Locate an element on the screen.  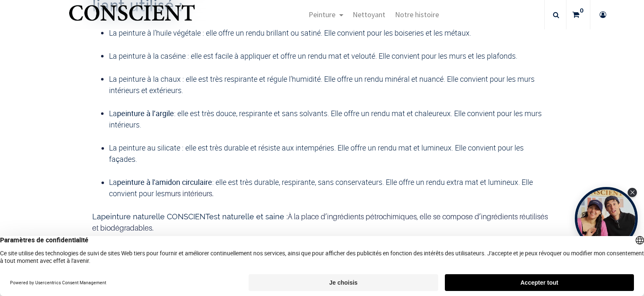
span: Notre histoire is located at coordinates (417, 14).